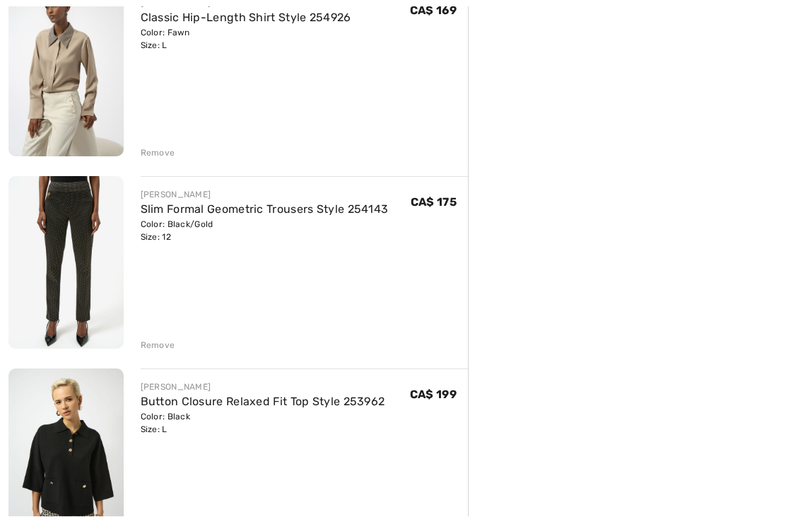 This screenshot has width=786, height=517. Describe the element at coordinates (434, 395) in the screenshot. I see `span: CA$ 199` at that location.